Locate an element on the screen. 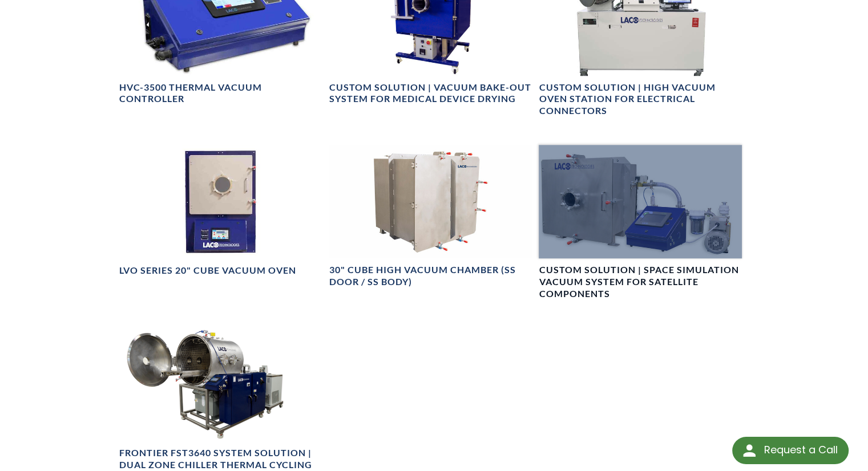 The image size is (868, 471). a: Turbo Vacuum System for Satellite Component TestingCustom Solution | Space Simulation Vacuum Syst... is located at coordinates (640, 222).